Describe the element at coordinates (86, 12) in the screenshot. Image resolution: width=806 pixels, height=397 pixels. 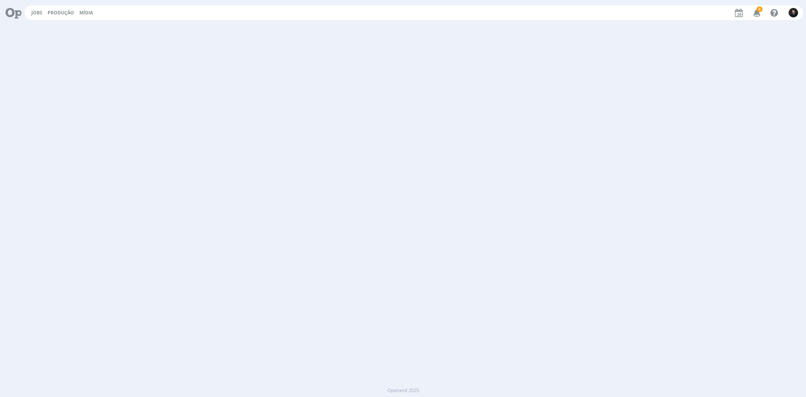
I see `a: Mídia` at that location.